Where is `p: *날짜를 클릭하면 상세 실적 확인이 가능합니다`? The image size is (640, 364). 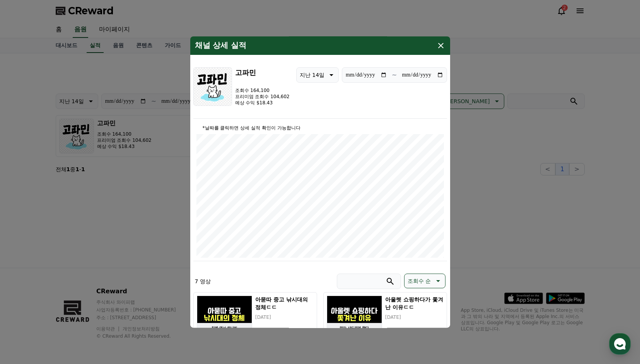 p: *날짜를 클릭하면 상세 실적 확인이 가능합니다 is located at coordinates (320, 128).